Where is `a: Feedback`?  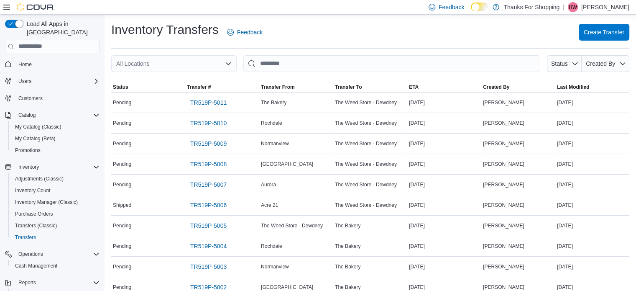
a: Feedback is located at coordinates (245, 32).